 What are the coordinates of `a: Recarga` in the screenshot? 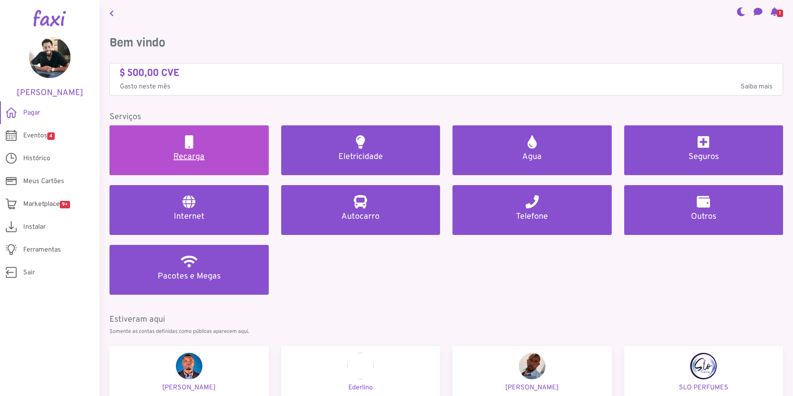 It's located at (189, 150).